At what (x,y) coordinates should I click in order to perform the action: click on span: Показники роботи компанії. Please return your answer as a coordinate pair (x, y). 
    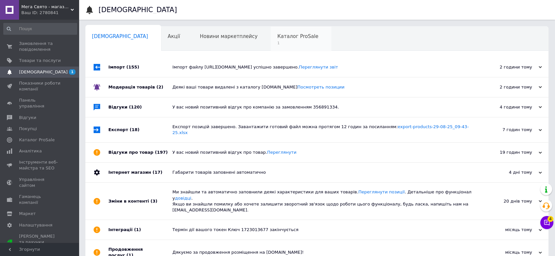
    Looking at the image, I should click on (40, 86).